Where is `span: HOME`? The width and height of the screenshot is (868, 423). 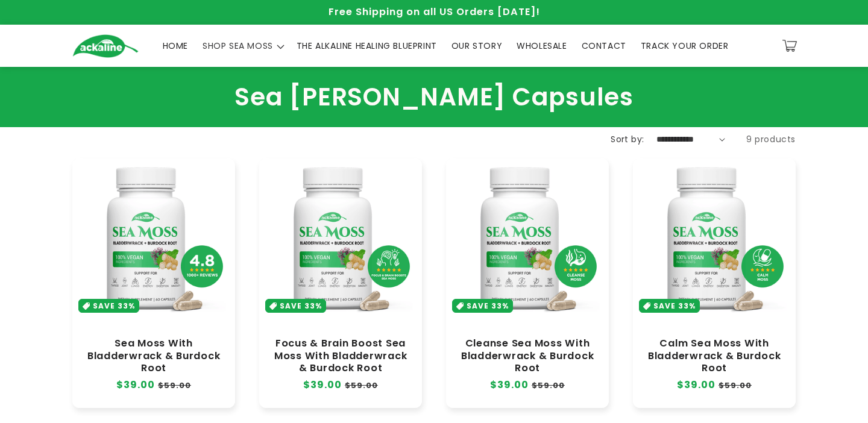
span: HOME is located at coordinates (175, 46).